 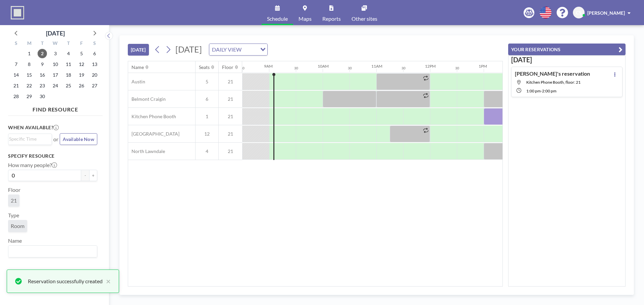 What do you see at coordinates (29, 75) in the screenshot?
I see `span: Monday, September 15, 2025` at bounding box center [29, 75].